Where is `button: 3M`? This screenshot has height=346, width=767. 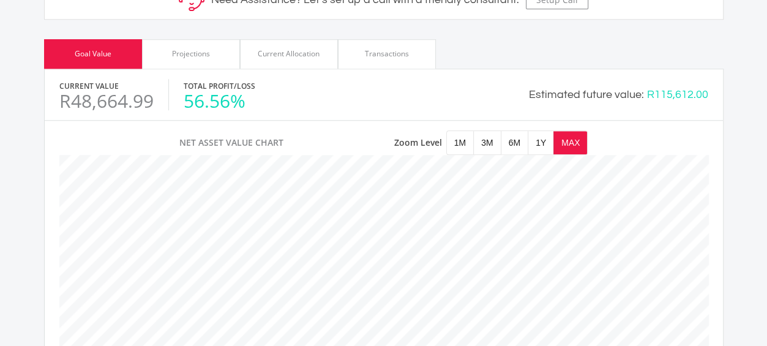
button: 3M is located at coordinates (487, 143).